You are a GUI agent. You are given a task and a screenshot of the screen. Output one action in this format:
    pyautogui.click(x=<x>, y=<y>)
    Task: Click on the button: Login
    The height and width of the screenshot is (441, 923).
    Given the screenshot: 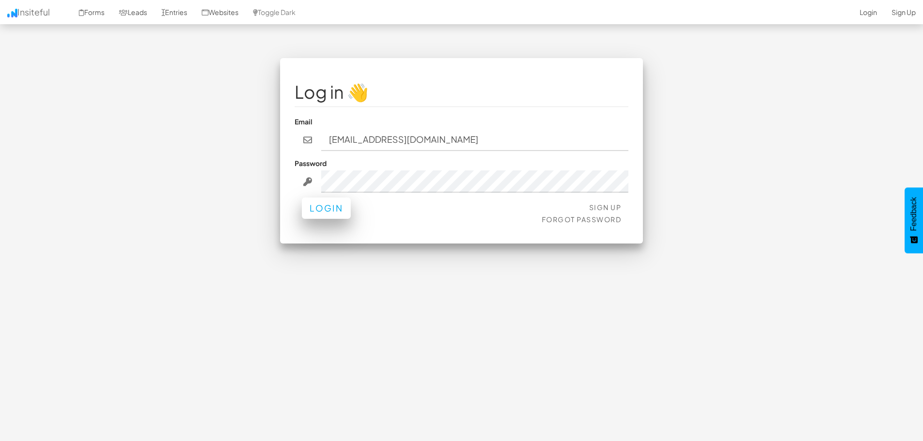 What is the action you would take?
    pyautogui.click(x=326, y=208)
    